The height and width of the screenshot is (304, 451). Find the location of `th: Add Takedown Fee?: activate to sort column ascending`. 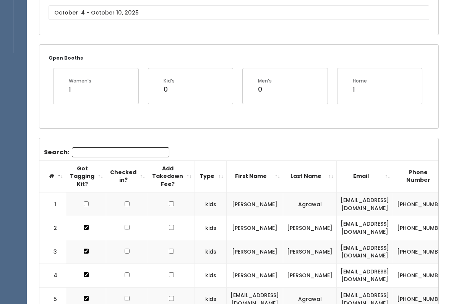

th: Add Takedown Fee?: activate to sort column ascending is located at coordinates (171, 176).